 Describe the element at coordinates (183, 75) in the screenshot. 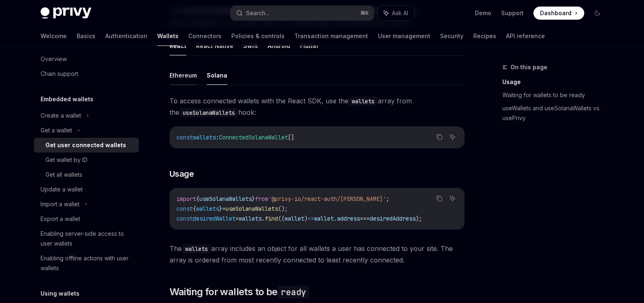

I see `button: Ethereum` at that location.